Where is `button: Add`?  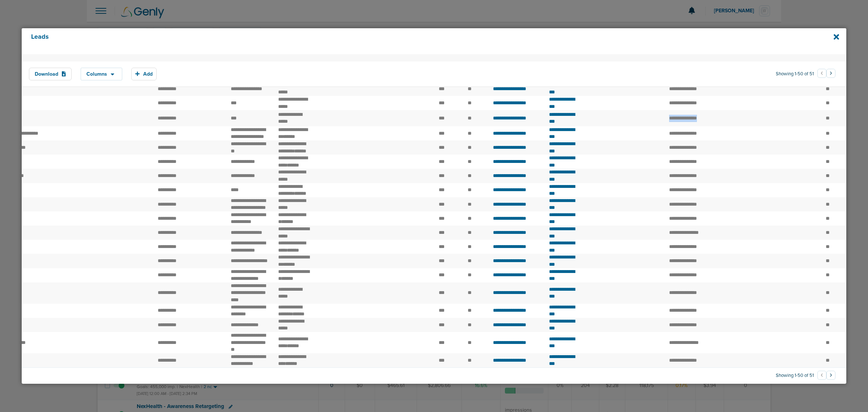 button: Add is located at coordinates (144, 74).